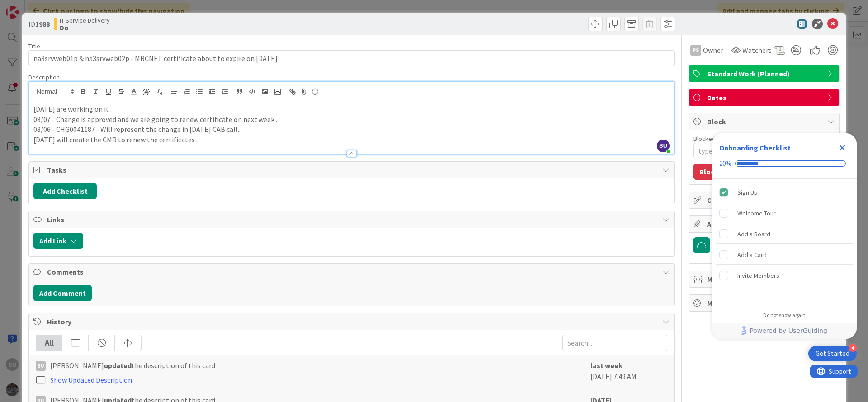  Describe the element at coordinates (352, 272) in the screenshot. I see `span: Comments` at that location.